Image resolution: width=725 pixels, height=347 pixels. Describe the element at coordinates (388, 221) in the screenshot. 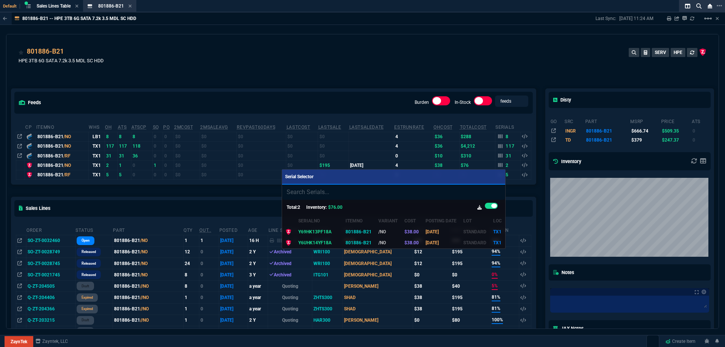

I see `th: Variant` at that location.